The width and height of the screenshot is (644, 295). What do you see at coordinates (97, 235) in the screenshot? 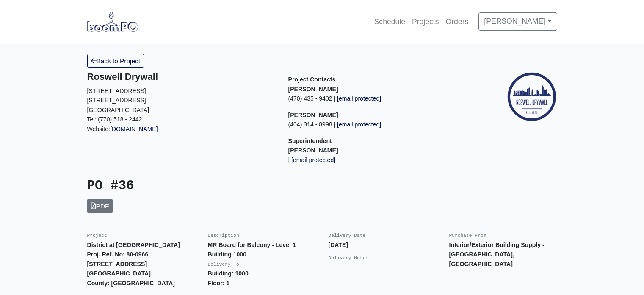
I see `small: Project` at bounding box center [97, 235].